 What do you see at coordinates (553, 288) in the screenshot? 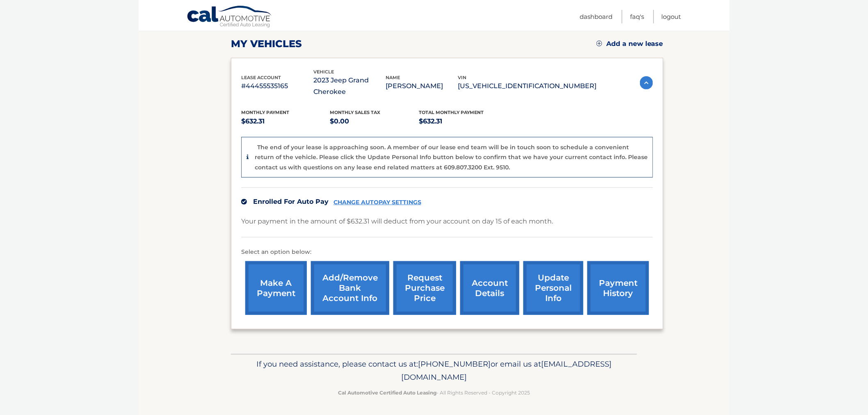
I see `a: update personal info` at bounding box center [553, 288].